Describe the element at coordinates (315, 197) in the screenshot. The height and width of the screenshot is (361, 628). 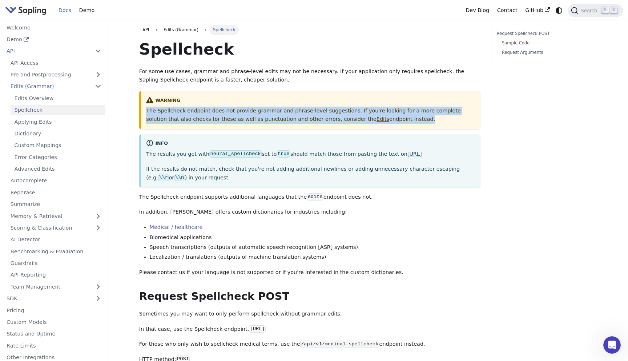
I see `code: edits` at that location.